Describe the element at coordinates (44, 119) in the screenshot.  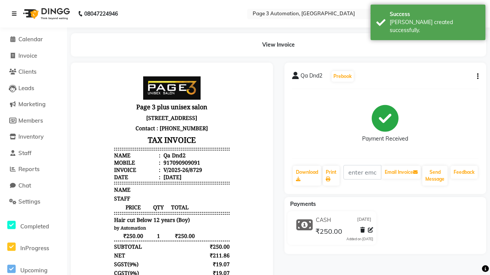
I see `span: NAME` at that location.